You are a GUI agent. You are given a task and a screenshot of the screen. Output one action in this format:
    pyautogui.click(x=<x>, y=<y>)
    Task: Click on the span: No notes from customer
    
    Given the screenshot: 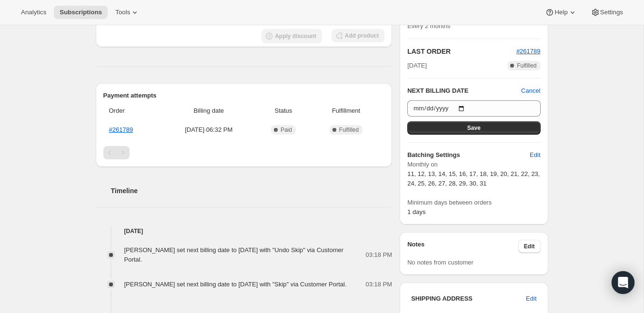 What is the action you would take?
    pyautogui.click(x=440, y=262)
    